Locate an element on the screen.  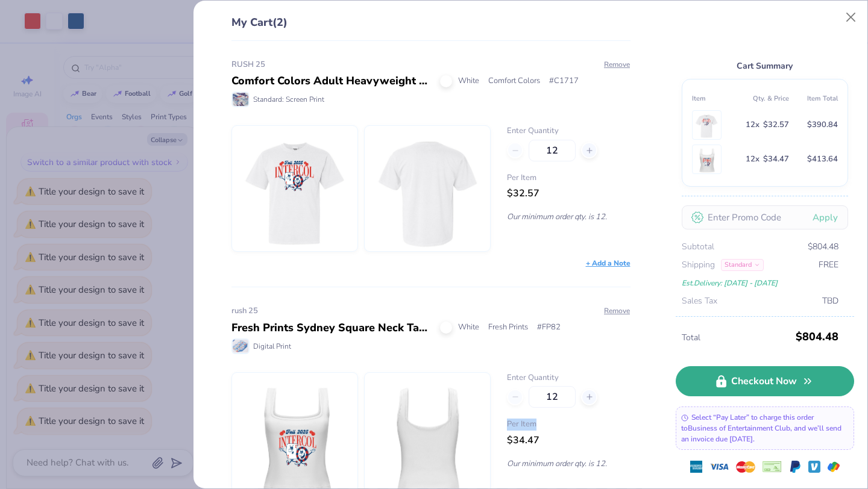
span: Comfort Colors is located at coordinates (514, 82).